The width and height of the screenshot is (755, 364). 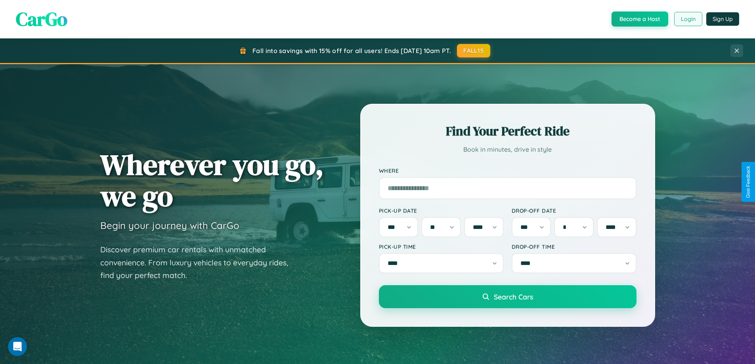 What do you see at coordinates (508, 149) in the screenshot?
I see `p: Book in minutes, drive in style` at bounding box center [508, 149].